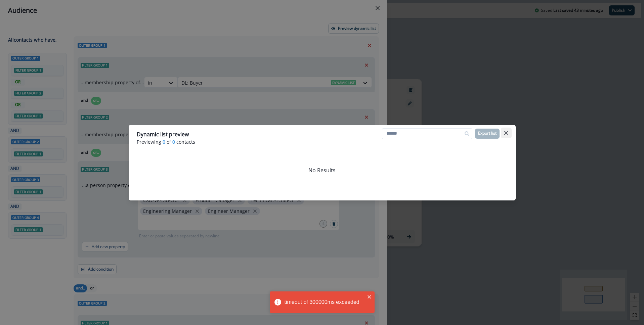  I want to click on p: Dynamic list preview, so click(163, 134).